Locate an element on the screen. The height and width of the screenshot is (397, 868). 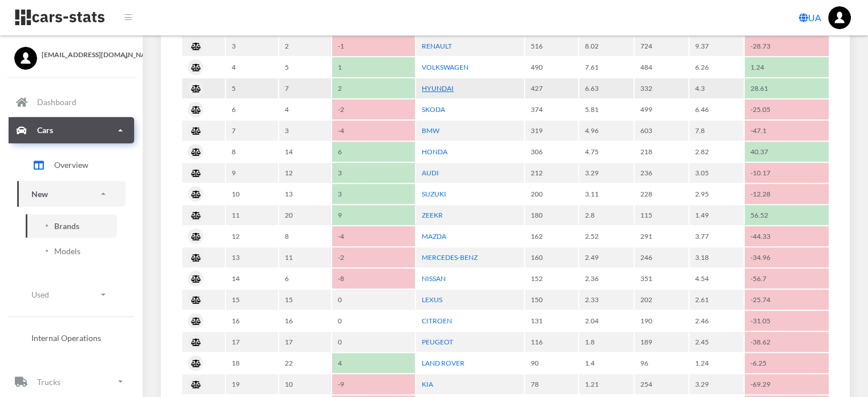
td: 78 is located at coordinates (551, 384).